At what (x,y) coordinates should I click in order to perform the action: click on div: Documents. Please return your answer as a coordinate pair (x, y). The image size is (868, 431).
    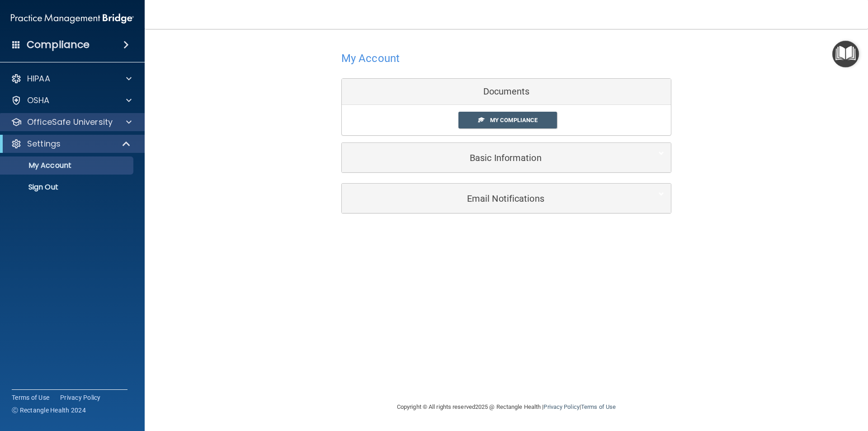
    Looking at the image, I should click on (506, 92).